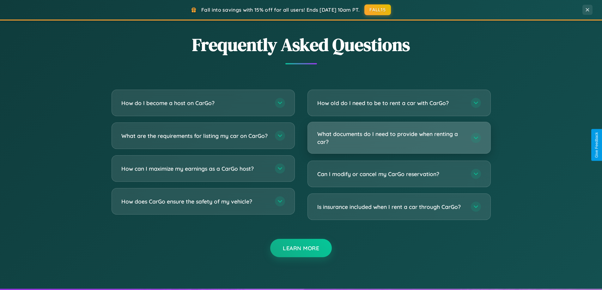 The height and width of the screenshot is (290, 602). I want to click on h3: What are the requirements for listing my car on CarGo?, so click(195, 136).